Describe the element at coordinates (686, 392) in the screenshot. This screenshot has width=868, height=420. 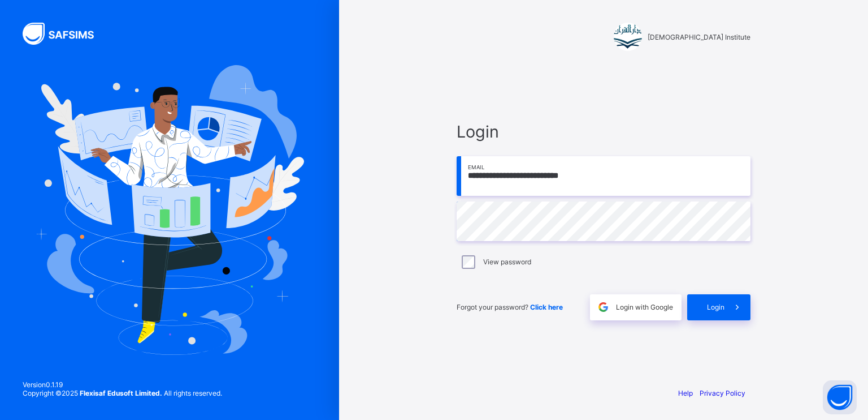
I see `a: Help` at that location.